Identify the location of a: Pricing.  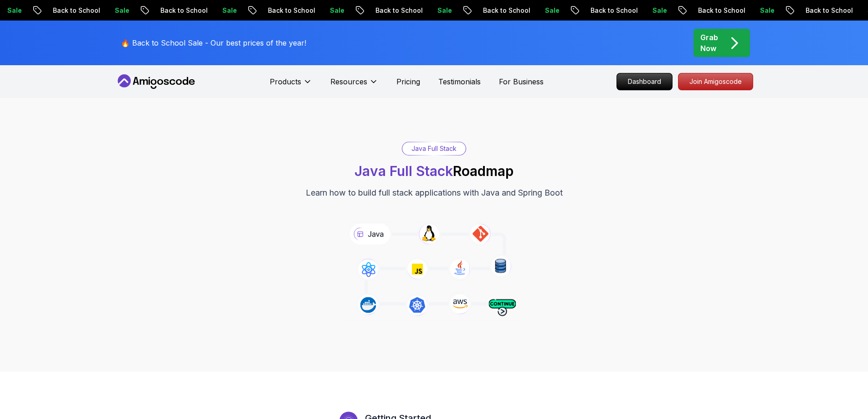
(408, 82).